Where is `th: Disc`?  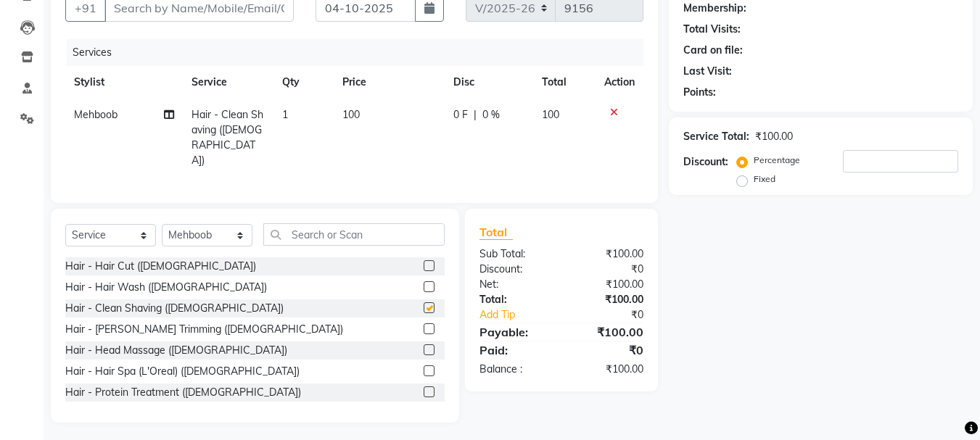 th: Disc is located at coordinates (489, 82).